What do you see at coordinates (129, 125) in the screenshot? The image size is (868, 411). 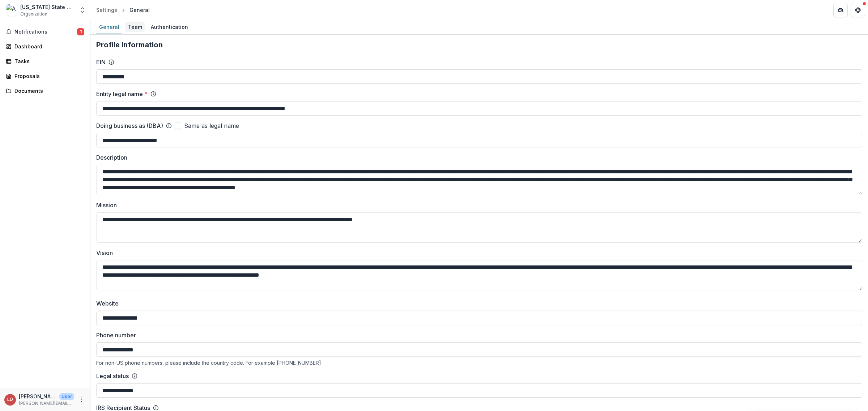 I see `label: Doing business as (DBA)` at bounding box center [129, 125].